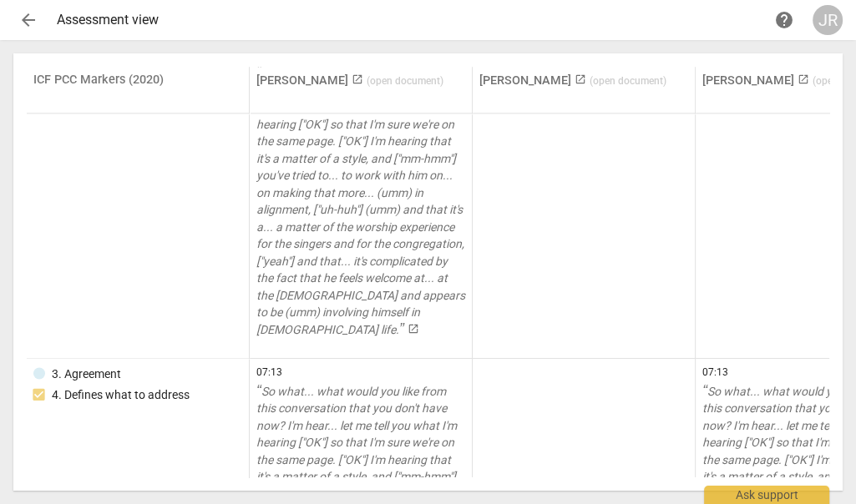 This screenshot has width=856, height=504. I want to click on th: ICF PCC Markers (2020), so click(138, 90).